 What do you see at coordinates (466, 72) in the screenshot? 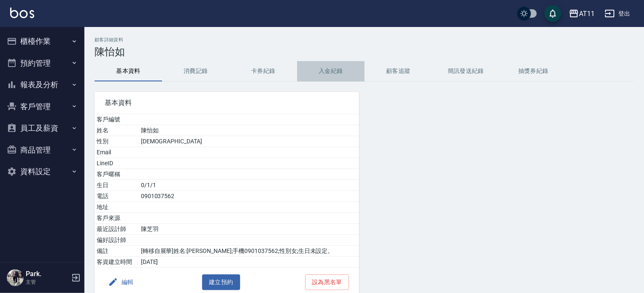
I see `button: 簡訊發送紀錄` at bounding box center [466, 72].